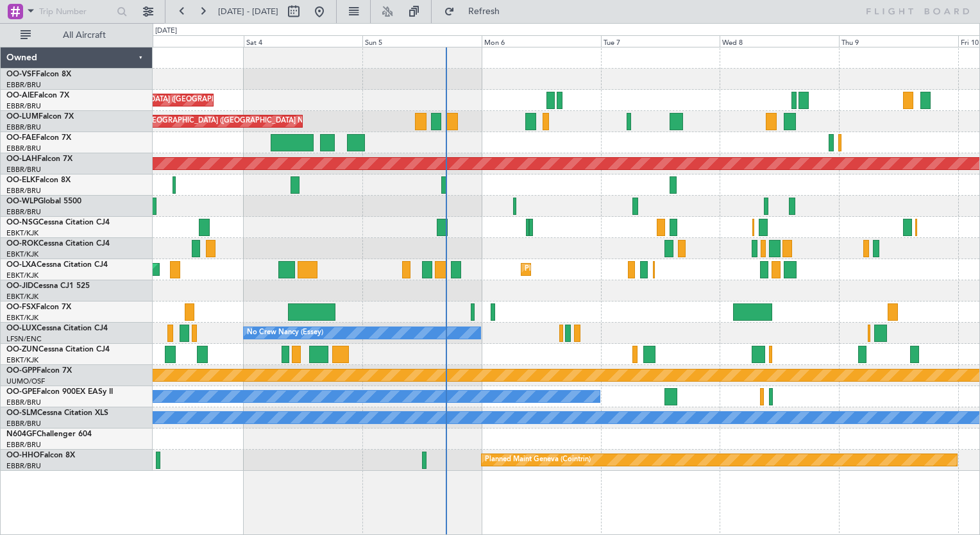 The height and width of the screenshot is (535, 980). Describe the element at coordinates (39, 180) in the screenshot. I see `a: OO-ELKFalcon 8X` at that location.